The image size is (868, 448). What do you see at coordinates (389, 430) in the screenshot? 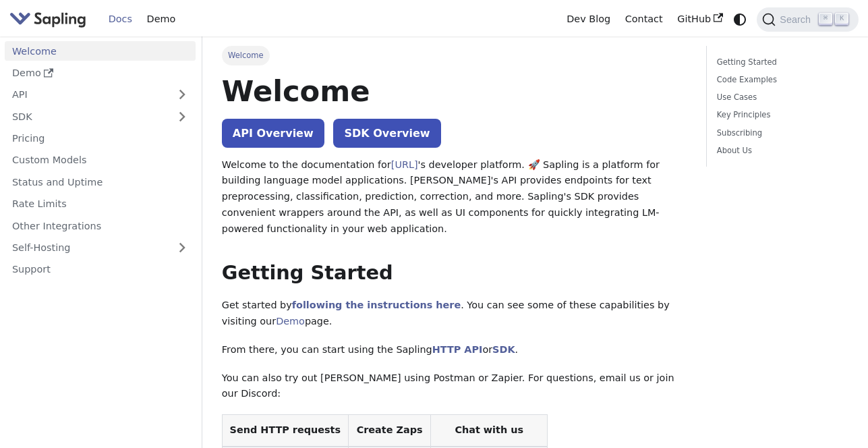
I see `th: Create Zaps` at bounding box center [389, 430].